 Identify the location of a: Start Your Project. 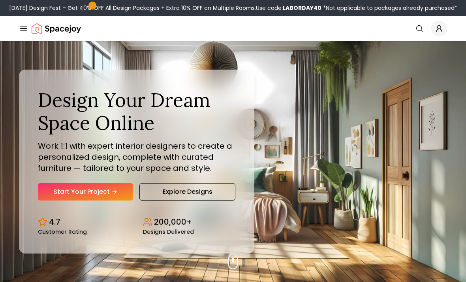
(85, 192).